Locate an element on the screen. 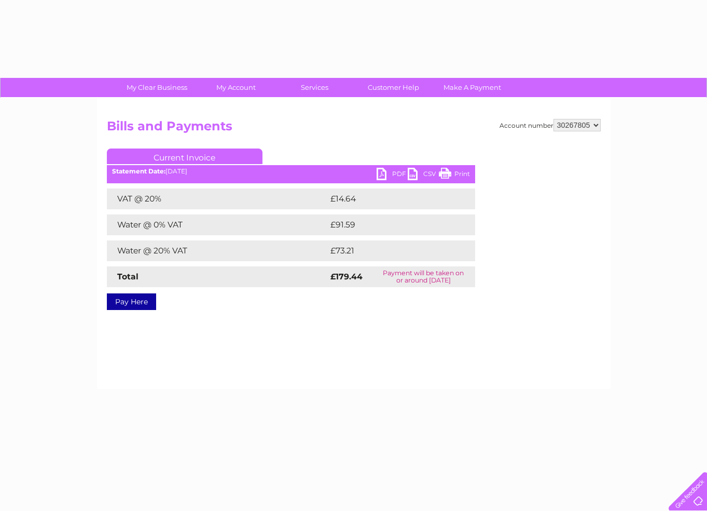 The height and width of the screenshot is (511, 707). h2: Bills and Payments is located at coordinates (354, 129).